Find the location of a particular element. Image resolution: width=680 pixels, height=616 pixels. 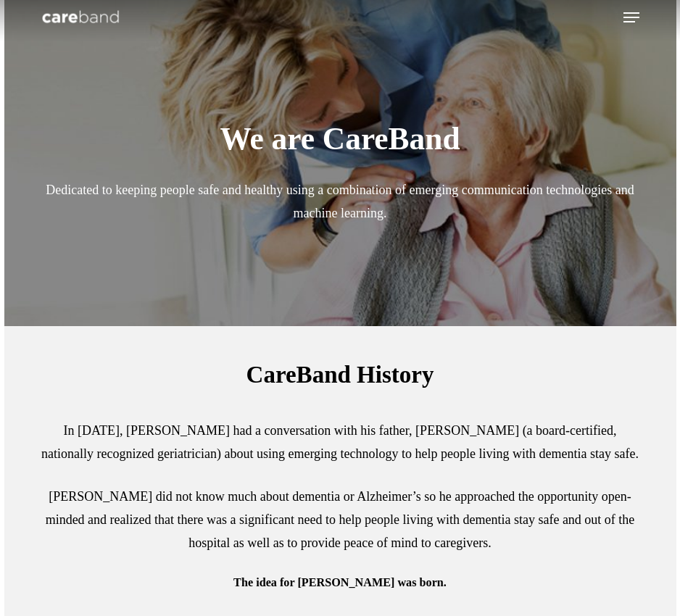

a: Navigation Menu is located at coordinates (631, 17).